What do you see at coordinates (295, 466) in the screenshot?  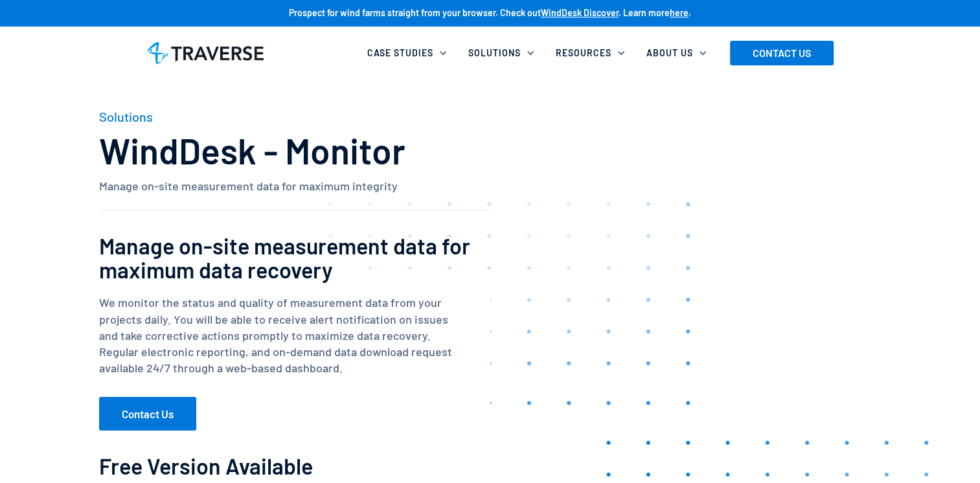 I see `h2: Free Version Available` at bounding box center [295, 466].